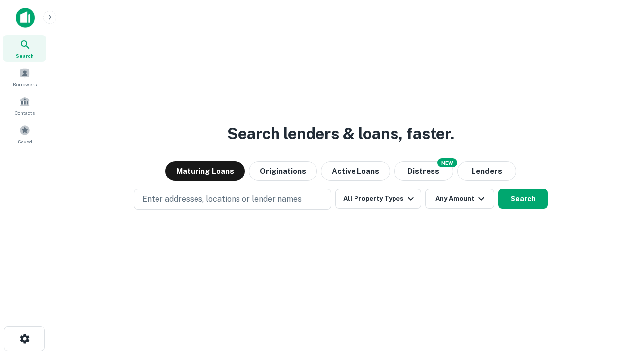  Describe the element at coordinates (25, 134) in the screenshot. I see `a: Saved` at that location.